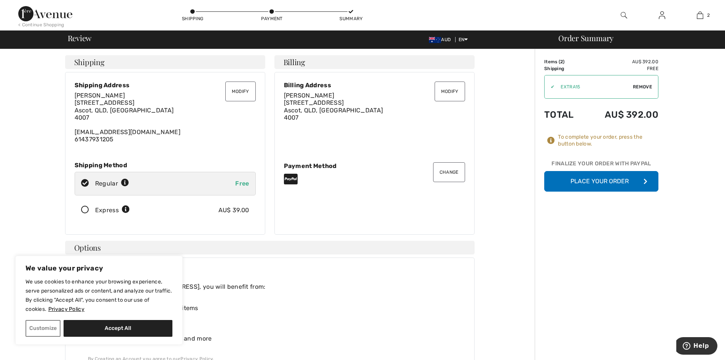  What do you see at coordinates (273, 308) in the screenshot?
I see `div: Earn rewards towards FREE items` at bounding box center [273, 308].